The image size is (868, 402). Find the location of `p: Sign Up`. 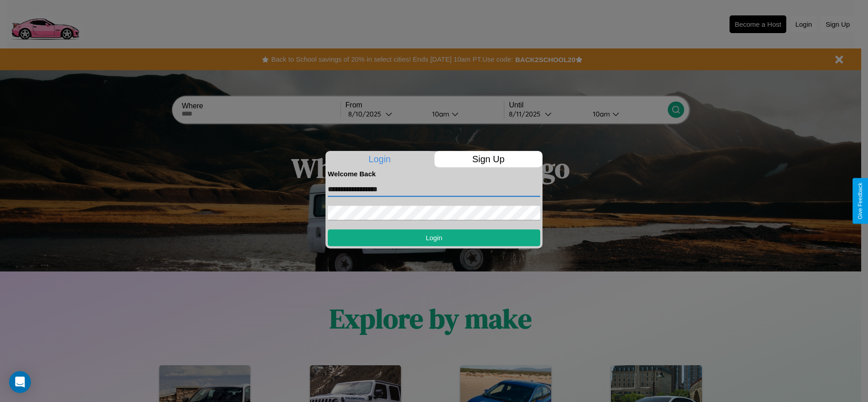

p: Sign Up is located at coordinates (488, 159).